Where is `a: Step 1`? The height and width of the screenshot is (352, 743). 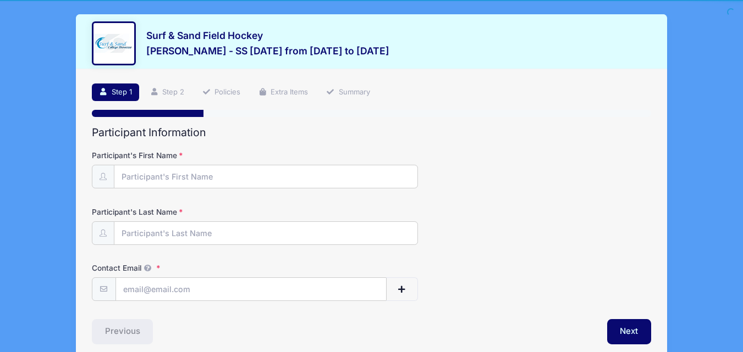
a: Step 1 is located at coordinates (115, 92).